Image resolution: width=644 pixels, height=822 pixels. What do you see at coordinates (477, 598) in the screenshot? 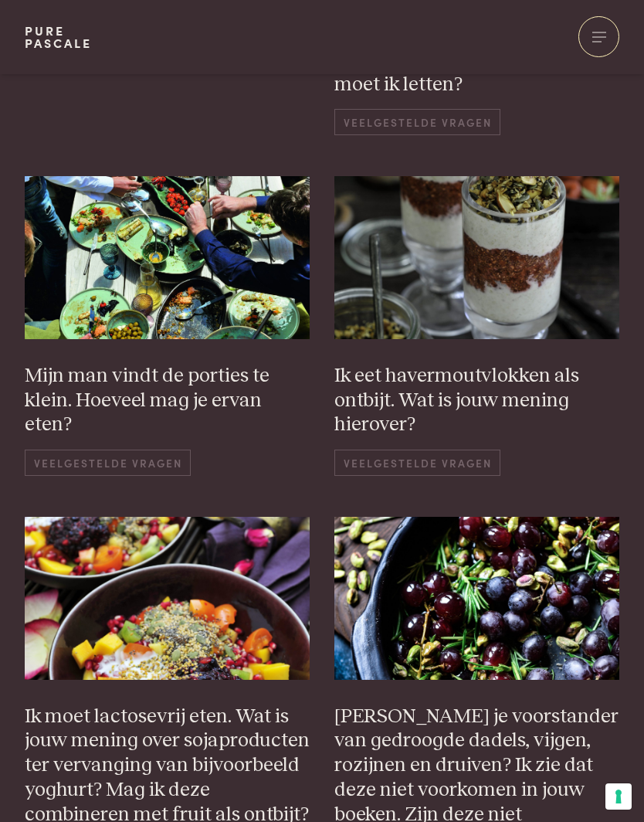
I see `img: _DSC7342` at bounding box center [477, 598].